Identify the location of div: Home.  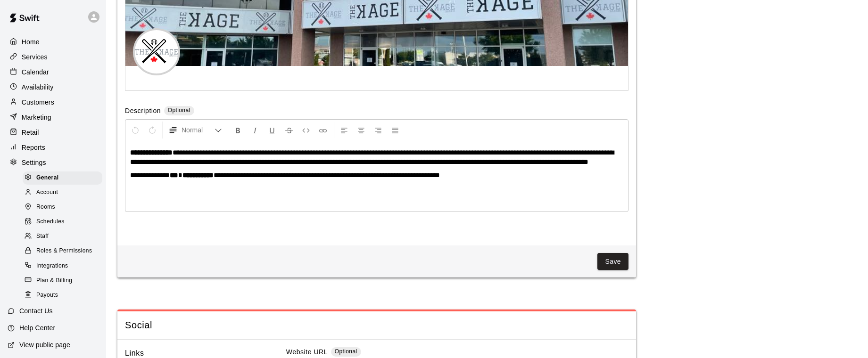
(53, 42).